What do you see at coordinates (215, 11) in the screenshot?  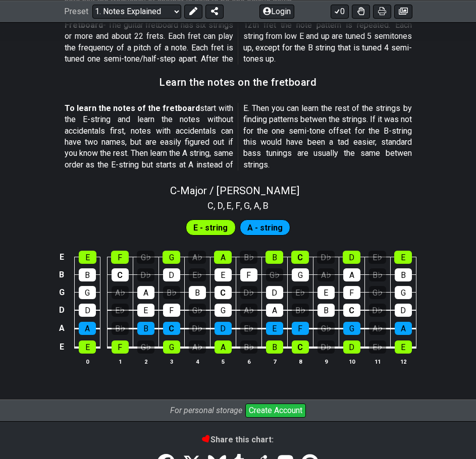 I see `button: Share Preset` at bounding box center [215, 11].